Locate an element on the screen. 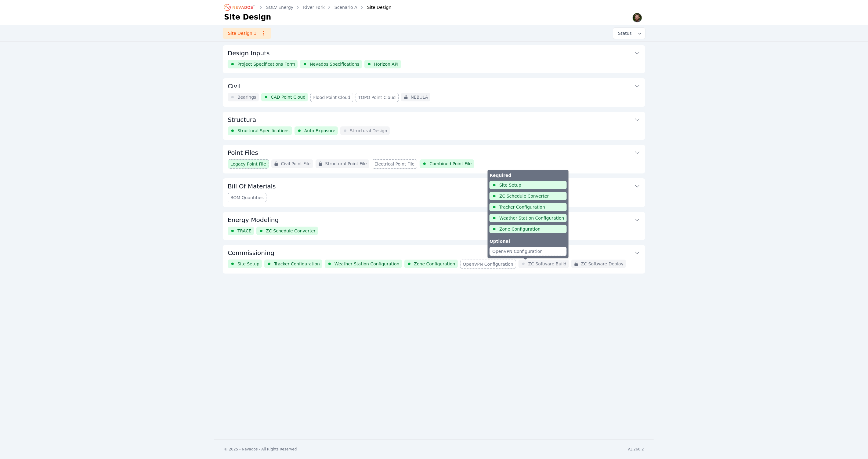 The height and width of the screenshot is (459, 868). span: NEBULA is located at coordinates (419, 97).